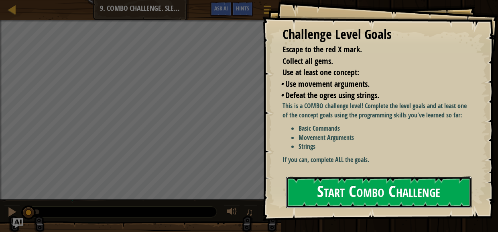 This screenshot has height=232, width=498. I want to click on p: If you can, complete ALL the goals., so click(376, 159).